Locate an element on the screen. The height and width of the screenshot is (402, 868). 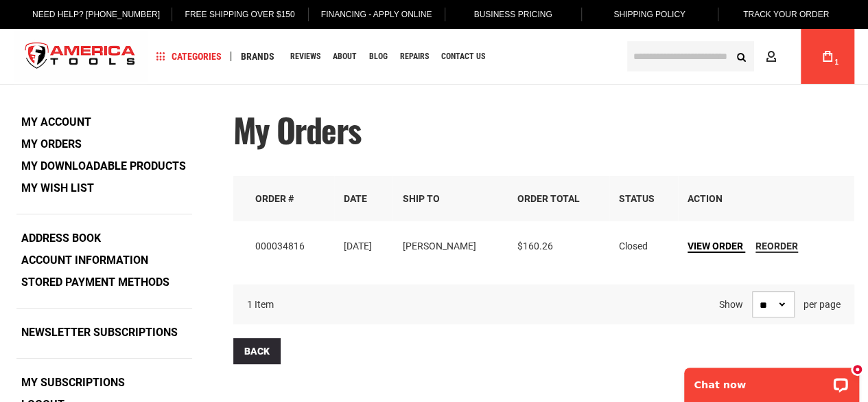
a: Address Book is located at coordinates (61, 239).